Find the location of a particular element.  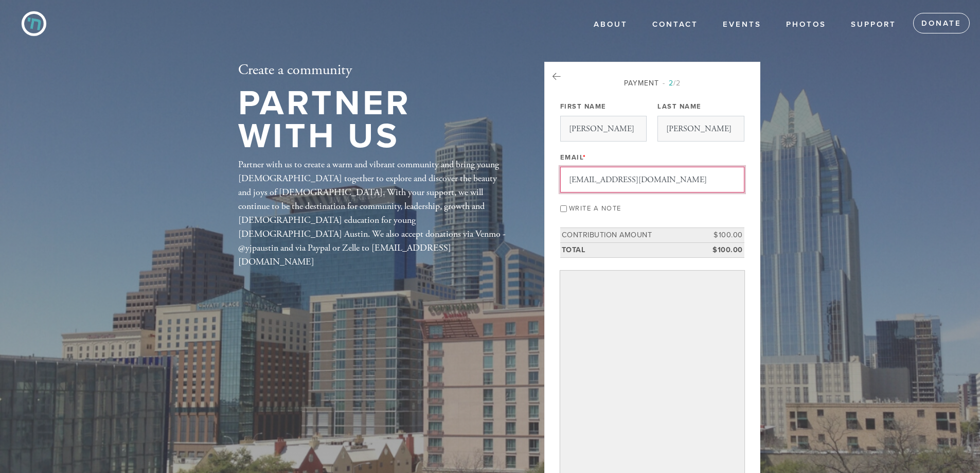

a: Support is located at coordinates (874, 25).